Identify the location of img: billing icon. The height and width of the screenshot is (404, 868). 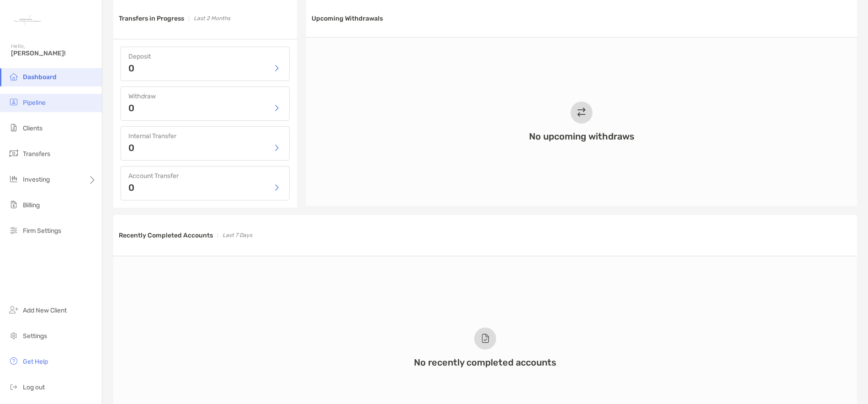
(14, 204).